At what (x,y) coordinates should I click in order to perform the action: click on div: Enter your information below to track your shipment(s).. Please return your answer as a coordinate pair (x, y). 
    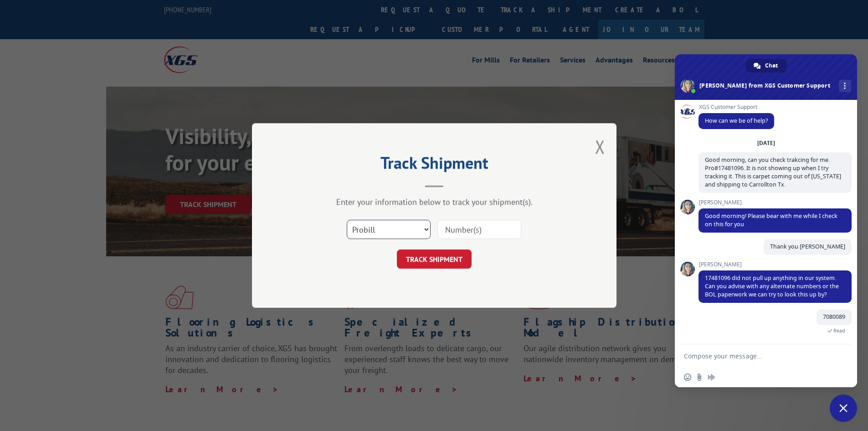
    Looking at the image, I should click on (434, 201).